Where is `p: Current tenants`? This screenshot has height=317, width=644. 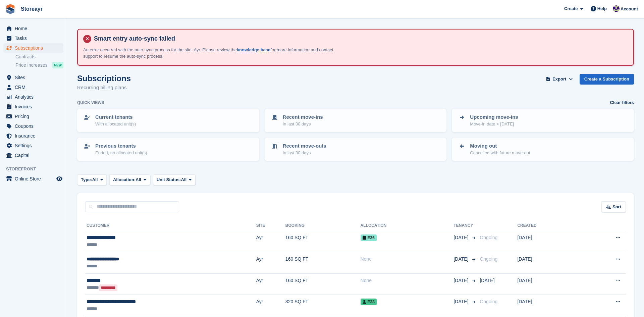 p: Current tenants is located at coordinates (116, 117).